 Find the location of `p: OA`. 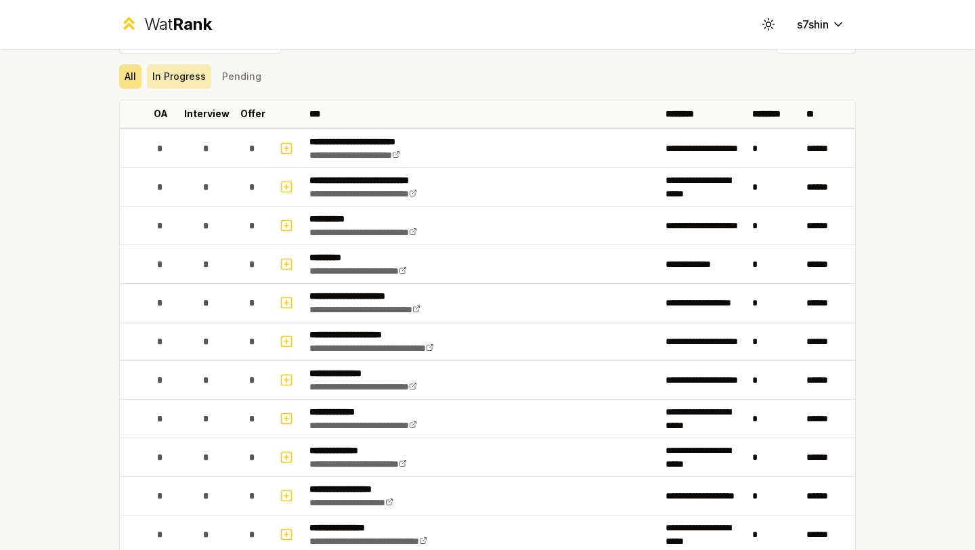

p: OA is located at coordinates (161, 114).